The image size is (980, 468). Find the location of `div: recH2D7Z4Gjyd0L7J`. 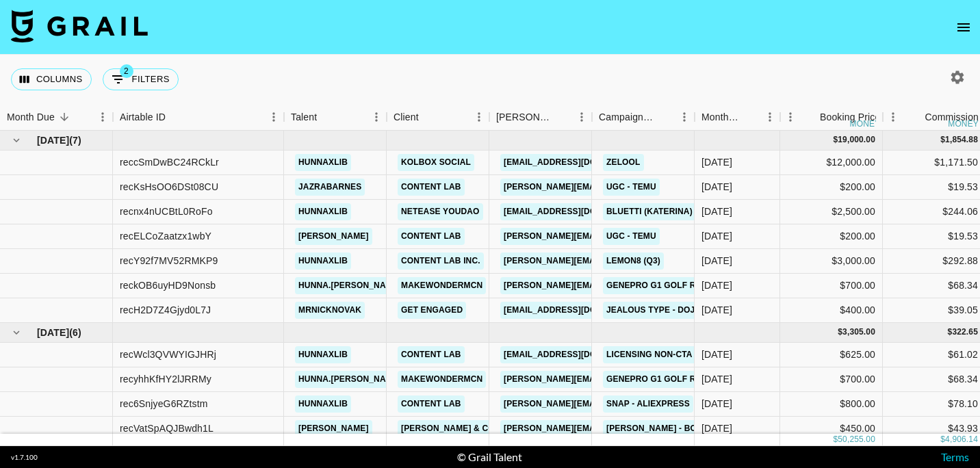

div: recH2D7Z4Gjyd0L7J is located at coordinates (165, 310).